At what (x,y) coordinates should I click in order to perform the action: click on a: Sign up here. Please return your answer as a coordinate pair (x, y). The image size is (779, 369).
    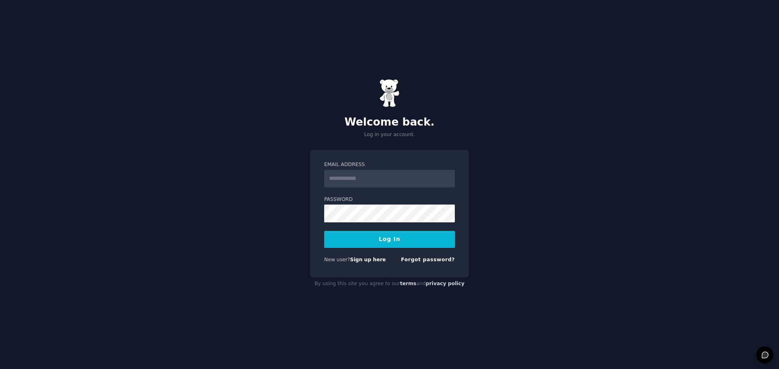
    Looking at the image, I should click on (368, 260).